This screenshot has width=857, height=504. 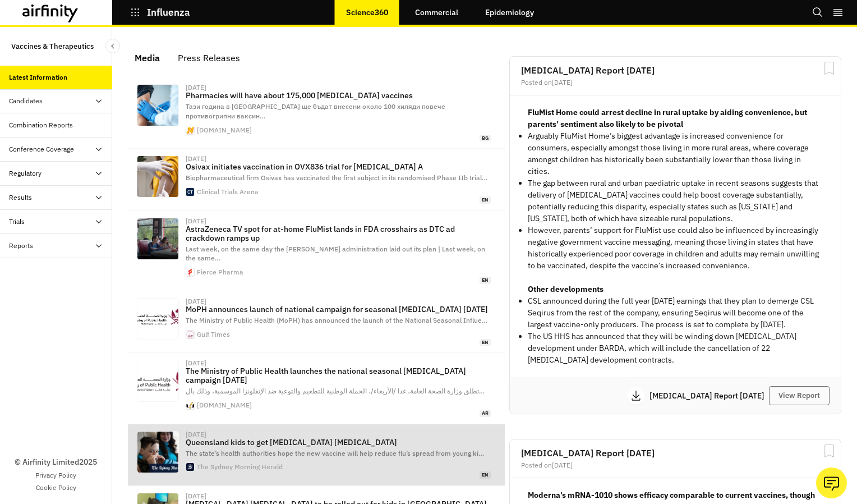 What do you see at coordinates (338, 234) in the screenshot?
I see `p: AstraZeneca TV spot for at-home FluMist lands in FDA crosshairs as DTC ad crackdown ramps up` at bounding box center [338, 234].